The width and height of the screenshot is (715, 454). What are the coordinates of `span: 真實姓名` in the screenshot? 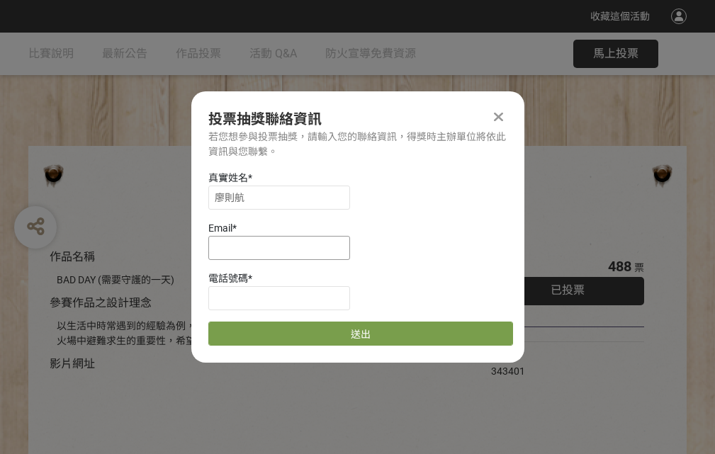 It's located at (228, 178).